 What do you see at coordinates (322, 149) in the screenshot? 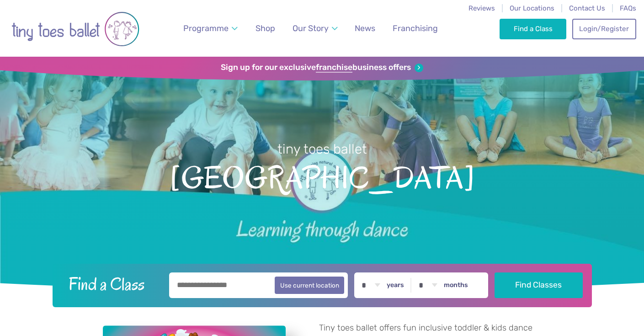
I see `small: tiny toes ballet` at bounding box center [322, 149].